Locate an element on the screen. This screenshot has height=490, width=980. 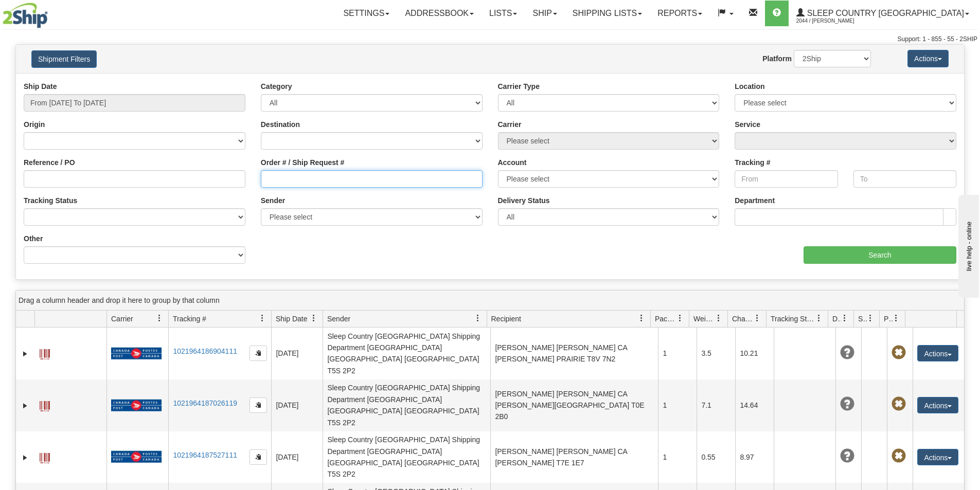
span: Recipient is located at coordinates (506, 318).